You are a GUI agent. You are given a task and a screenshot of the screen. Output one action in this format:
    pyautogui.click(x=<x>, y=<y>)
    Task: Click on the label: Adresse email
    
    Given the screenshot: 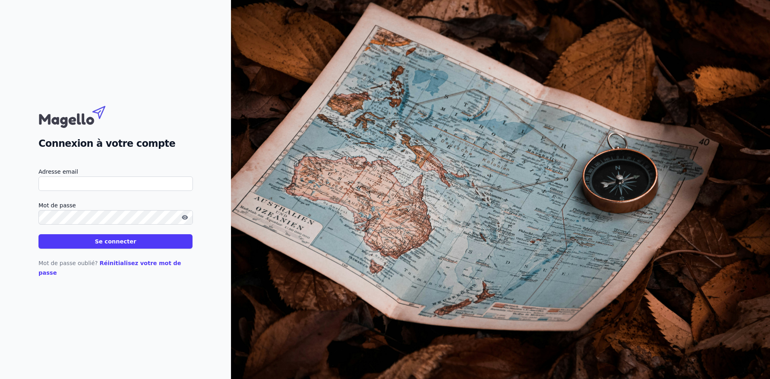 What is the action you would take?
    pyautogui.click(x=116, y=172)
    